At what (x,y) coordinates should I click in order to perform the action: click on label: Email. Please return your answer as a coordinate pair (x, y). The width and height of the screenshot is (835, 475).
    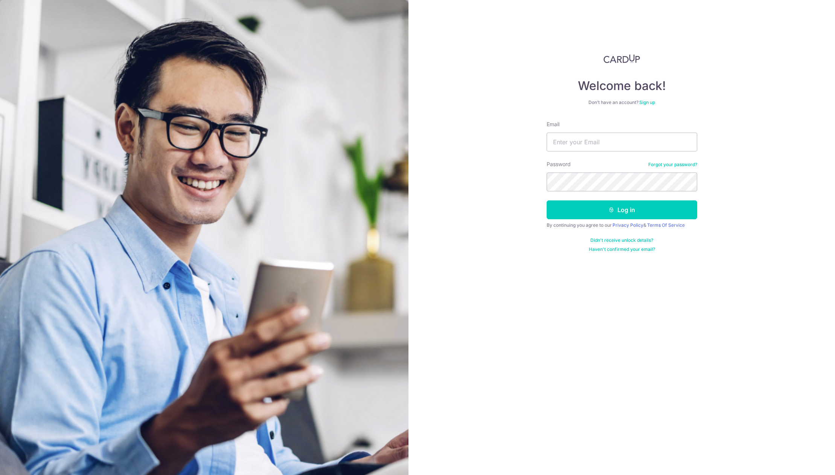
    Looking at the image, I should click on (553, 124).